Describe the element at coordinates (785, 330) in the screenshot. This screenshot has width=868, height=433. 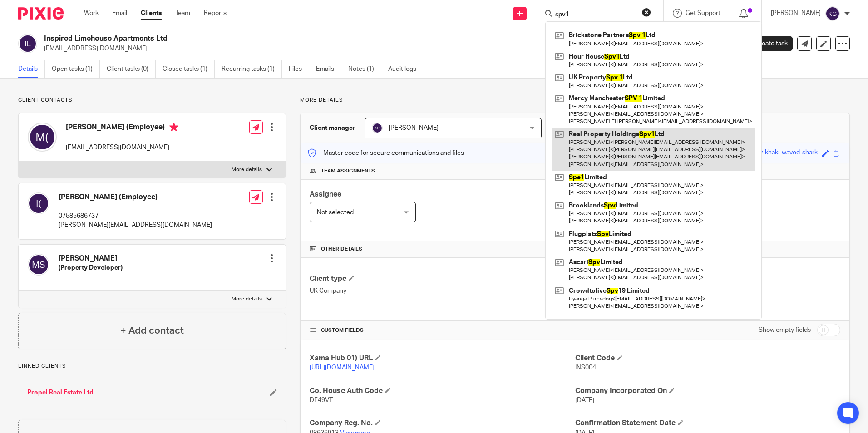
I see `label: Show empty fields` at that location.